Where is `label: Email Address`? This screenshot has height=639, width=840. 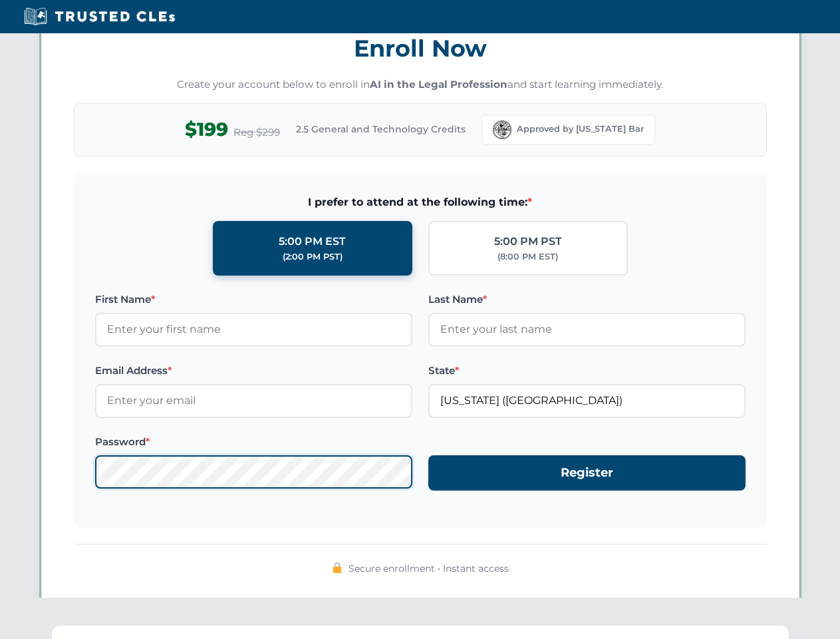 label: Email Address is located at coordinates (253, 371).